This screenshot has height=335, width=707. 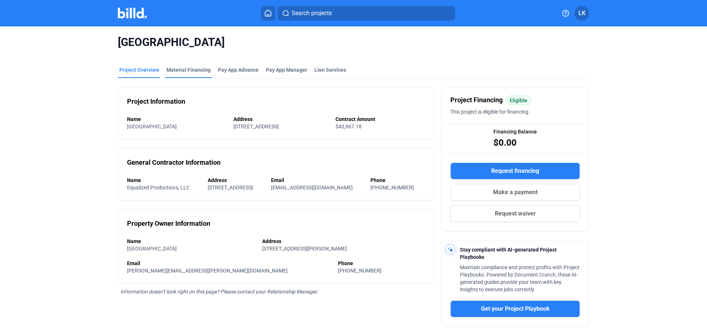 I want to click on button: Make a payment, so click(x=515, y=193).